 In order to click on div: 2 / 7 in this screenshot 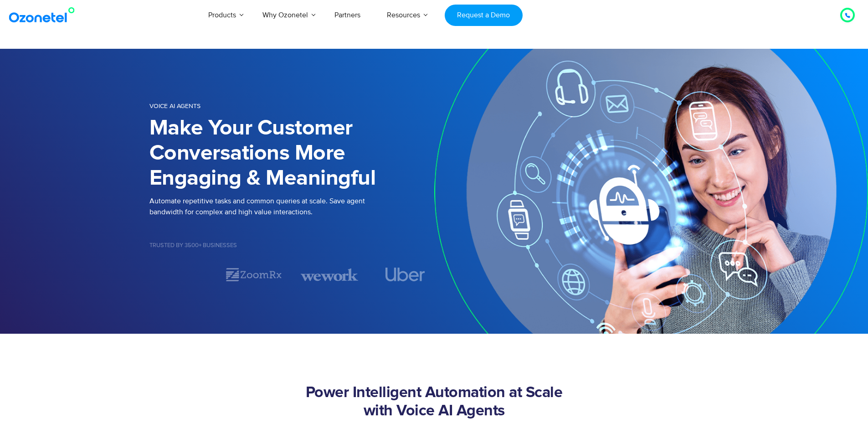, I will do `click(254, 275)`.